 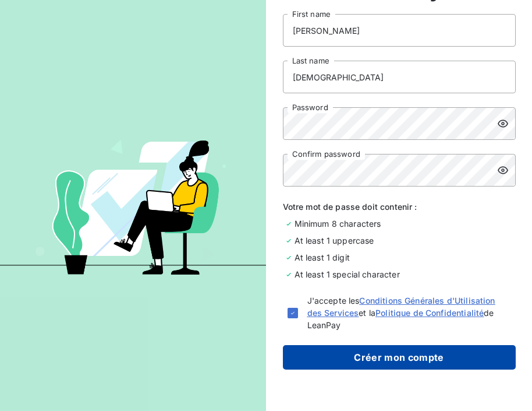 What do you see at coordinates (430, 313) in the screenshot?
I see `a: Politique de Confidentialité` at bounding box center [430, 313].